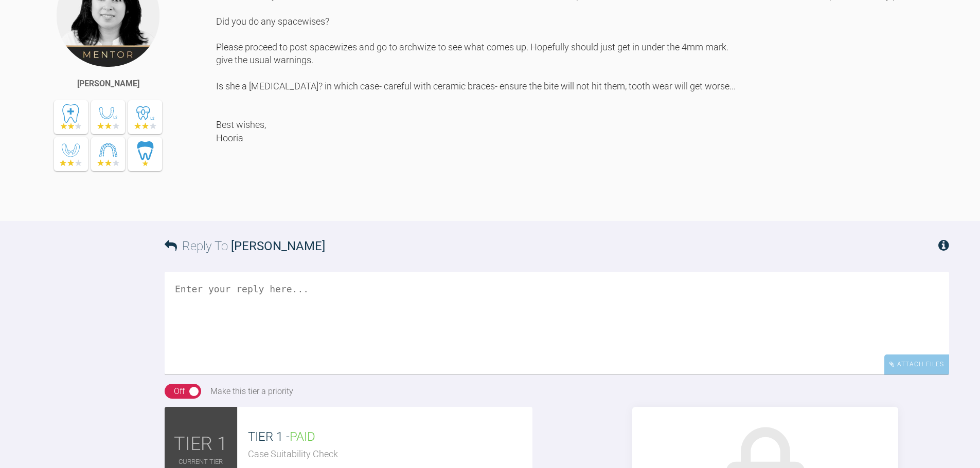 This screenshot has width=980, height=468. What do you see at coordinates (281, 437) in the screenshot?
I see `span: TIER 1 -` at bounding box center [281, 437].